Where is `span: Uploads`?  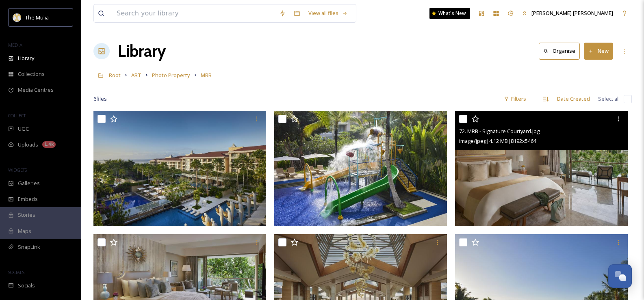 span: Uploads is located at coordinates (28, 144).